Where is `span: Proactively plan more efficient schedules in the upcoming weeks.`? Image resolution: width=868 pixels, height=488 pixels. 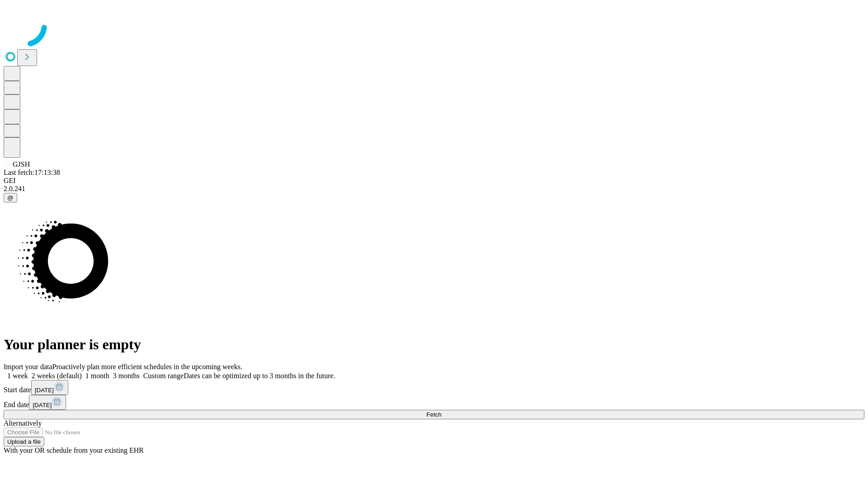
span: Proactively plan more efficient schedules in the upcoming weeks. is located at coordinates (147, 366).